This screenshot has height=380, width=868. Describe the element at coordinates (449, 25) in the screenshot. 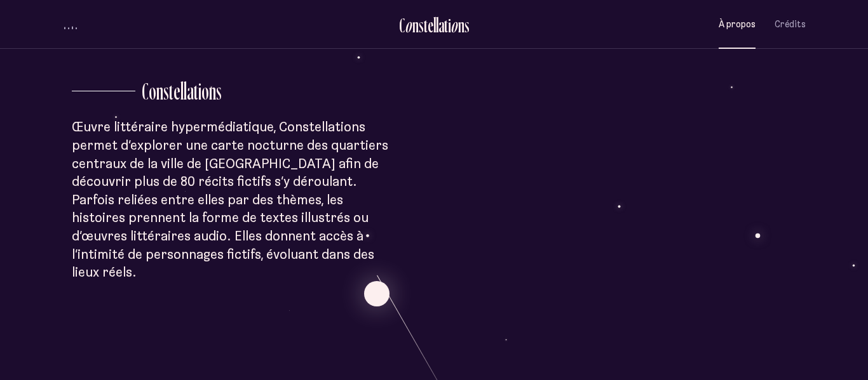

I see `div: i` at that location.